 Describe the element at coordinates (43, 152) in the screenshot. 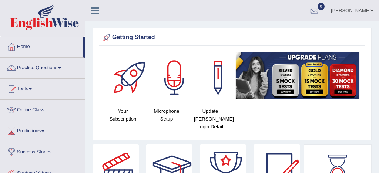

I see `a: Success Stories` at that location.